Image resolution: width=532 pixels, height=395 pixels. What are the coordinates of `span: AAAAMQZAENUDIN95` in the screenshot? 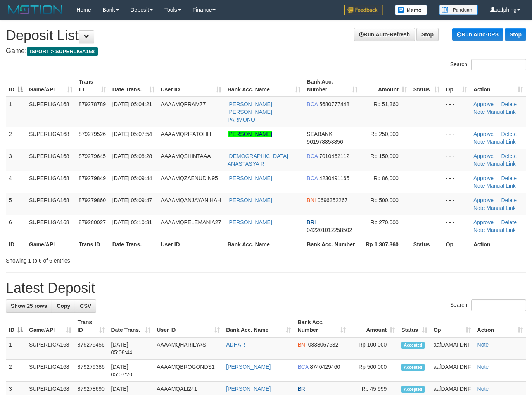 It's located at (189, 178).